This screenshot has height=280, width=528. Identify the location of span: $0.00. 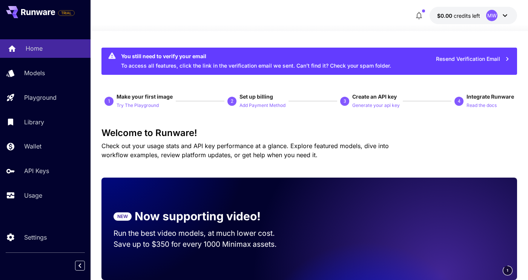
(446, 15).